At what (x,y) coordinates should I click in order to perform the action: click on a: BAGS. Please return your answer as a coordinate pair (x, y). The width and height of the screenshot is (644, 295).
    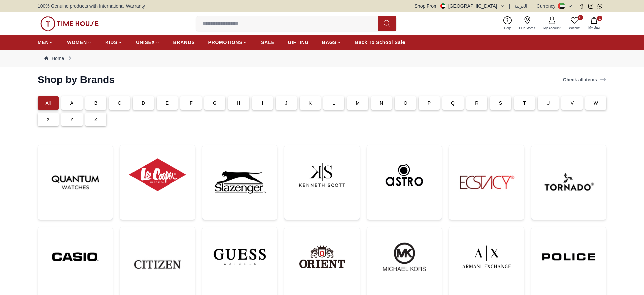
    Looking at the image, I should click on (332, 42).